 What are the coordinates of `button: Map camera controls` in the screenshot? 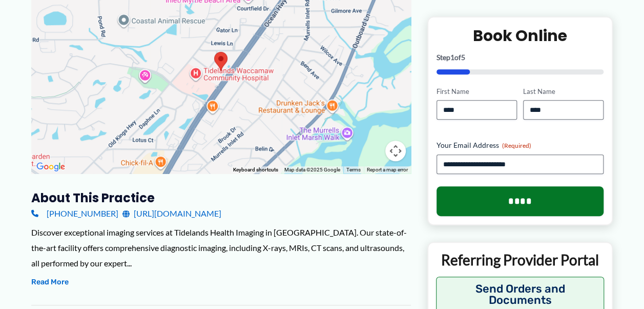 It's located at (395, 151).